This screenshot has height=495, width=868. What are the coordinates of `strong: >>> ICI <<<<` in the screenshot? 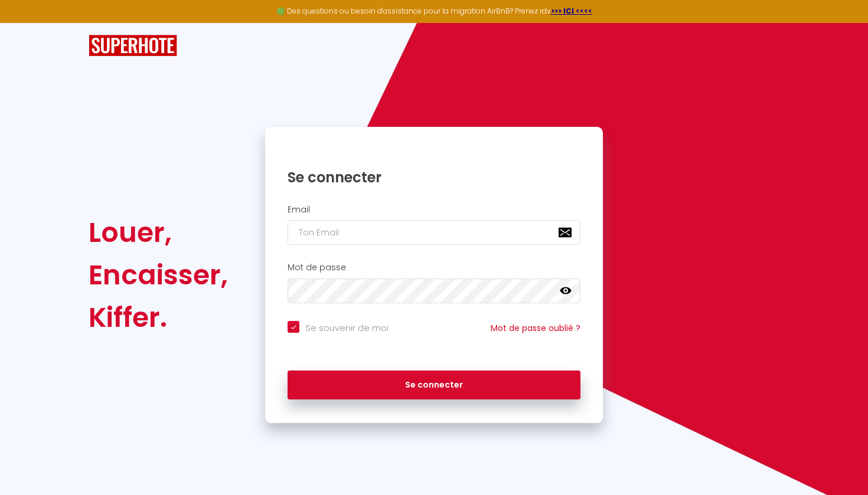 It's located at (572, 11).